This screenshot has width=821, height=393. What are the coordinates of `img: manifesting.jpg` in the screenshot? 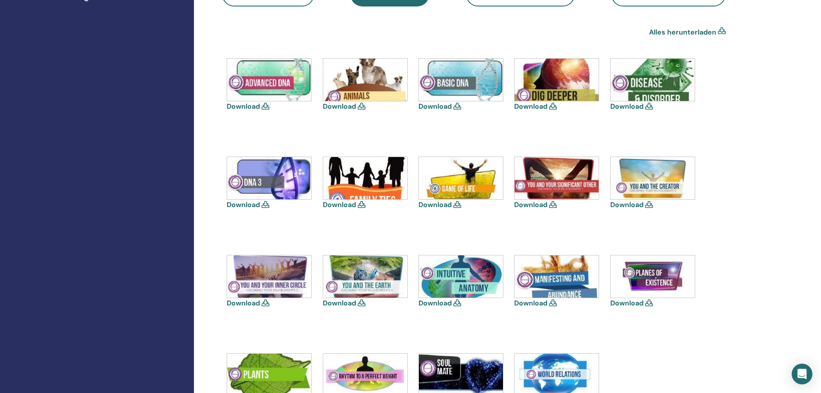 It's located at (556, 276).